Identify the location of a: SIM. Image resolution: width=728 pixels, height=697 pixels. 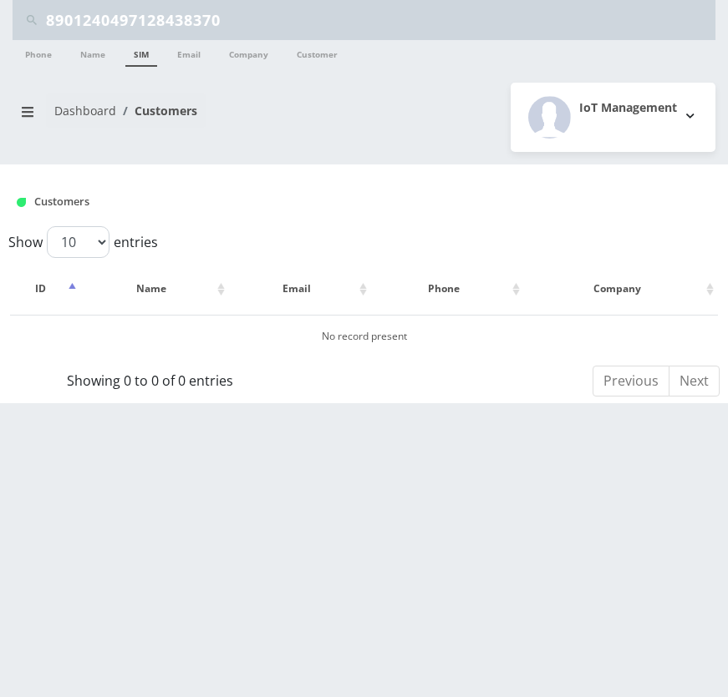
(141, 53).